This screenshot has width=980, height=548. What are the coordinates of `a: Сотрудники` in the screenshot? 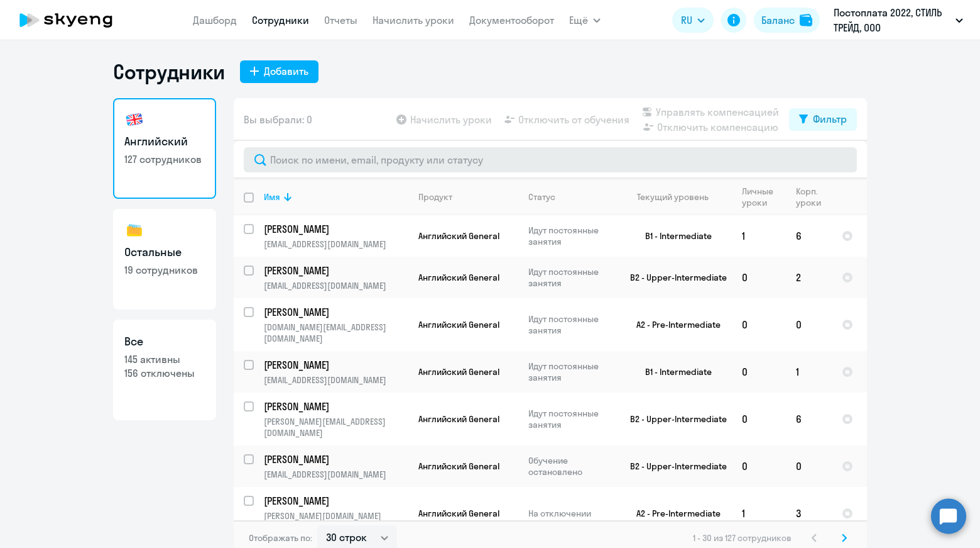 It's located at (280, 20).